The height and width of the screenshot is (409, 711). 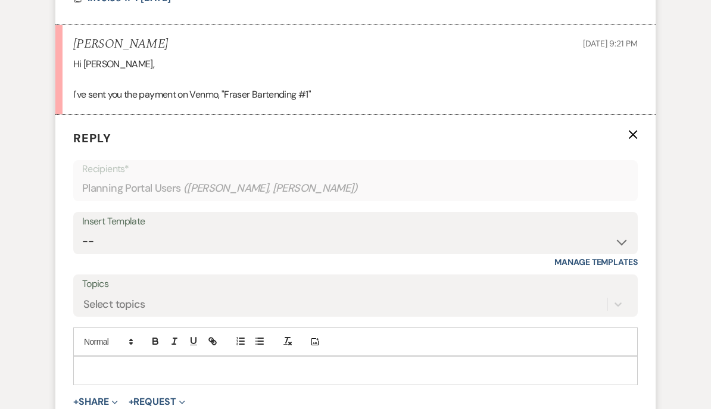 I want to click on button: Request, so click(x=157, y=402).